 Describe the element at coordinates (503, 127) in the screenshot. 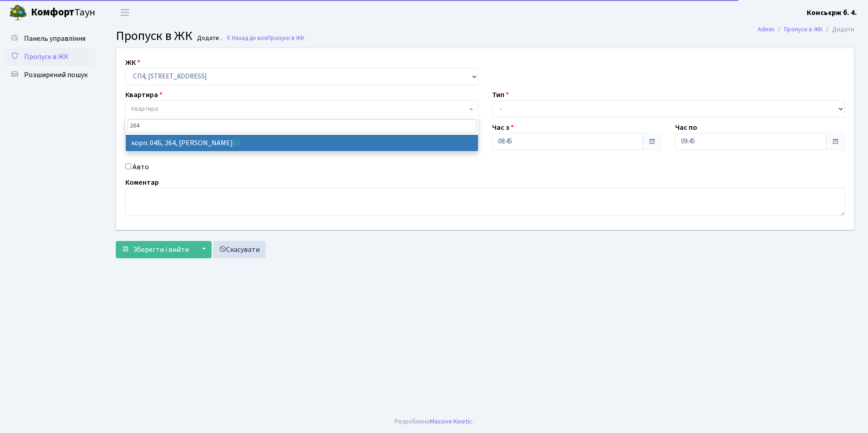

I see `label: Час з` at that location.